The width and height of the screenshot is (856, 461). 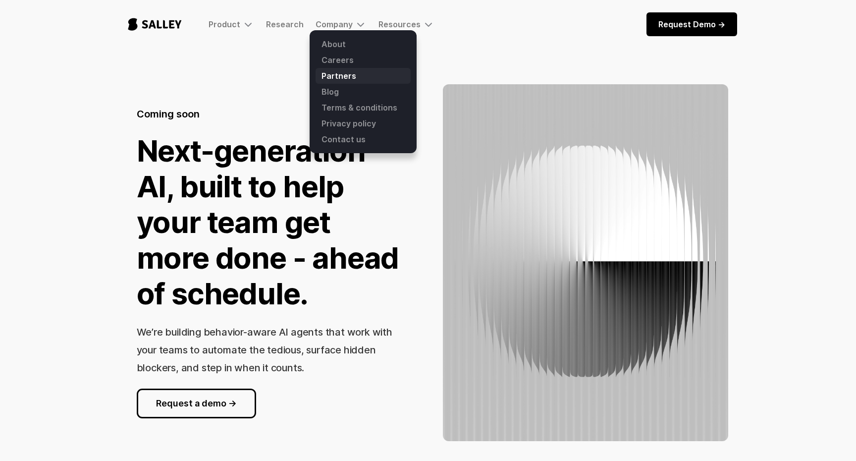 What do you see at coordinates (264, 350) in the screenshot?
I see `h3: We’re building behavior-aware AI agents that work with your teams to automate the tedious, surfac...` at bounding box center [264, 350].